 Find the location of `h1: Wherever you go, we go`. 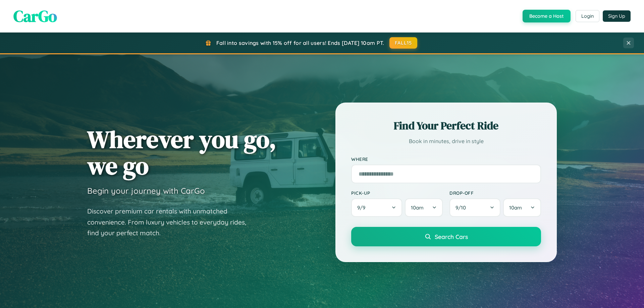

h1: Wherever you go, we go is located at coordinates (182, 153).